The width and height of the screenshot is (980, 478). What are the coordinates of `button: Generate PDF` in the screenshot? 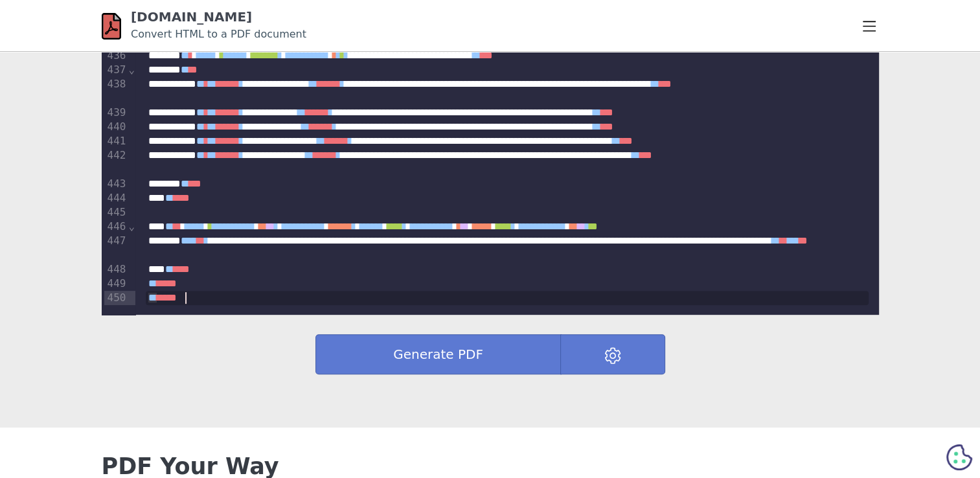 It's located at (438, 354).